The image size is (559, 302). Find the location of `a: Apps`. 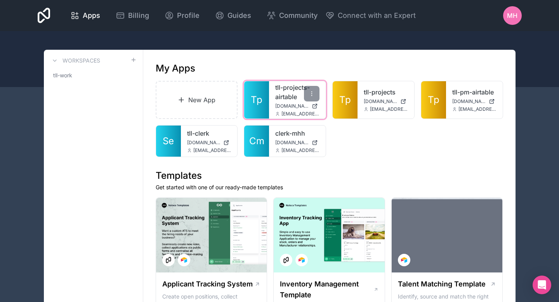

a: Apps is located at coordinates (85, 16).